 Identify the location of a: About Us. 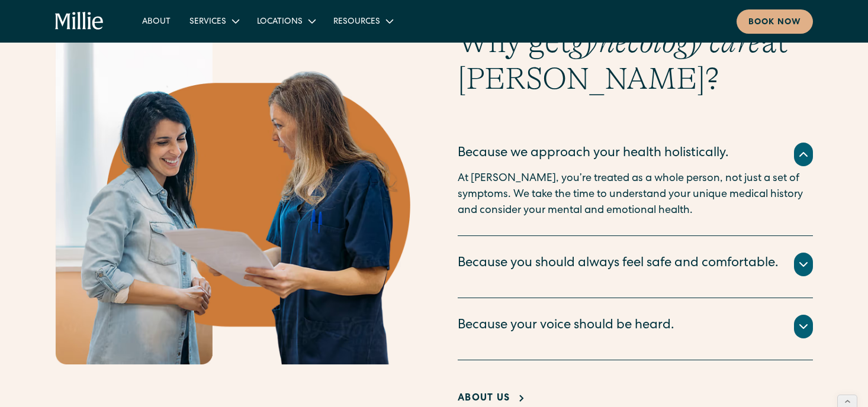
(493, 399).